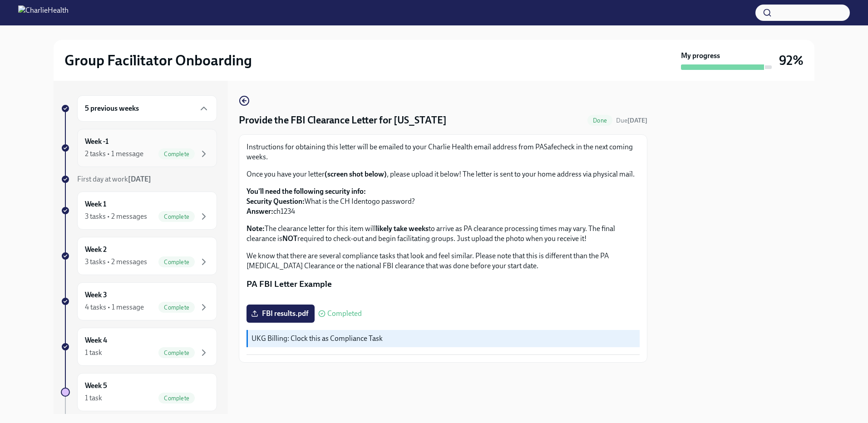  I want to click on p: PA FBI Letter Example, so click(443, 284).